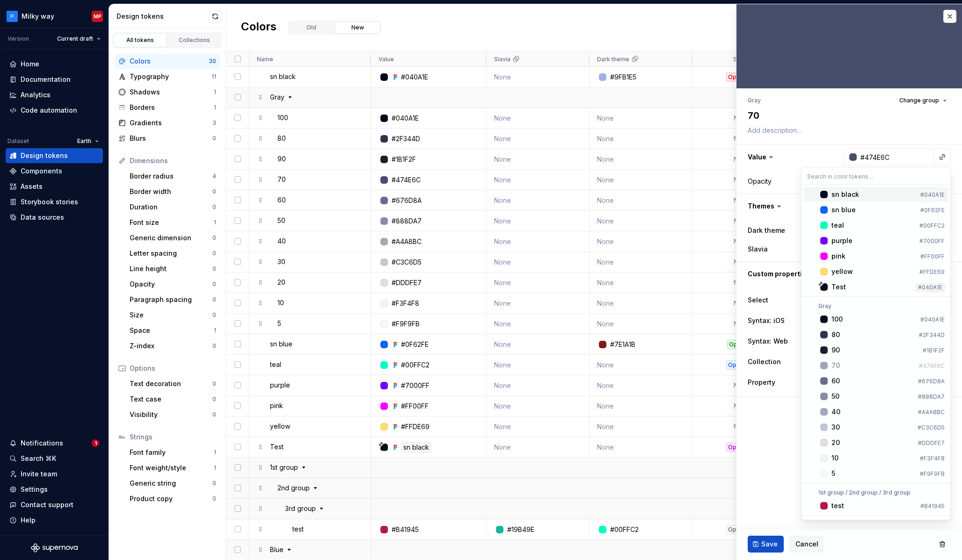  What do you see at coordinates (836, 365) in the screenshot?
I see `div: 70` at bounding box center [836, 365].